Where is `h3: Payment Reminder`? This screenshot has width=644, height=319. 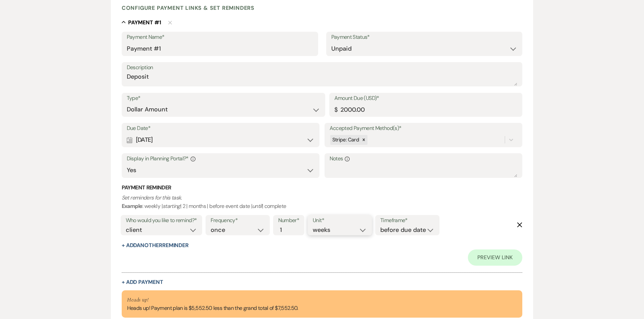
h3: Payment Reminder is located at coordinates (322, 188).